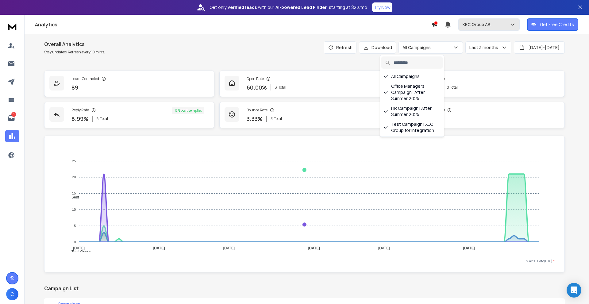 This screenshot has width=589, height=304. What do you see at coordinates (302, 7) in the screenshot?
I see `strong: AI-powered Lead Finder,` at bounding box center [302, 7].